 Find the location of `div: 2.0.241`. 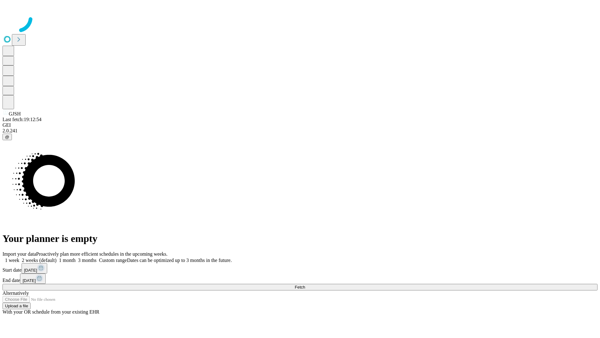

div: 2.0.241 is located at coordinates (300, 131).